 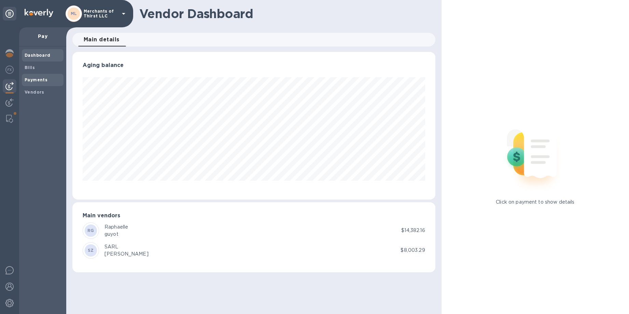 What do you see at coordinates (39, 13) in the screenshot?
I see `img: Logo` at bounding box center [39, 13].